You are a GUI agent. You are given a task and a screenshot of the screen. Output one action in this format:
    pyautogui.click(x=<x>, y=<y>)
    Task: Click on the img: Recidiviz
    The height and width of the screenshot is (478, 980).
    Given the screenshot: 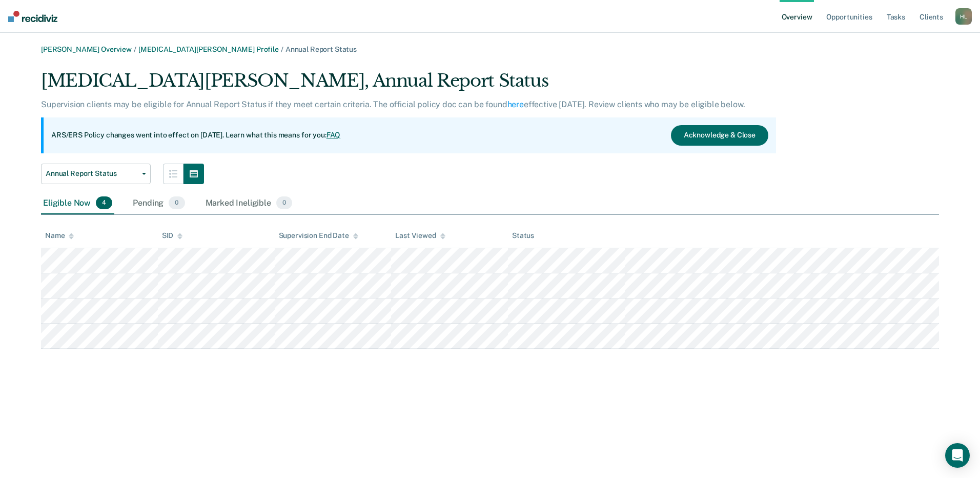 What is the action you would take?
    pyautogui.click(x=33, y=17)
    